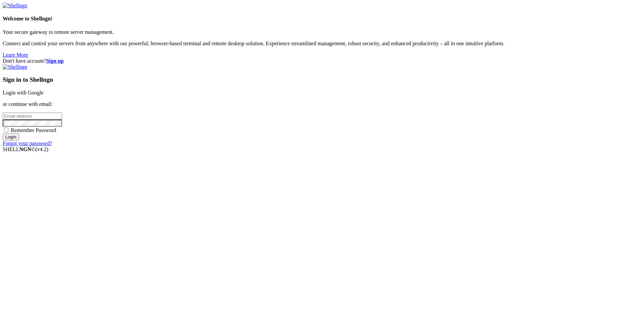 The height and width of the screenshot is (318, 644). What do you see at coordinates (23, 92) in the screenshot?
I see `a: Login with Google` at bounding box center [23, 92].